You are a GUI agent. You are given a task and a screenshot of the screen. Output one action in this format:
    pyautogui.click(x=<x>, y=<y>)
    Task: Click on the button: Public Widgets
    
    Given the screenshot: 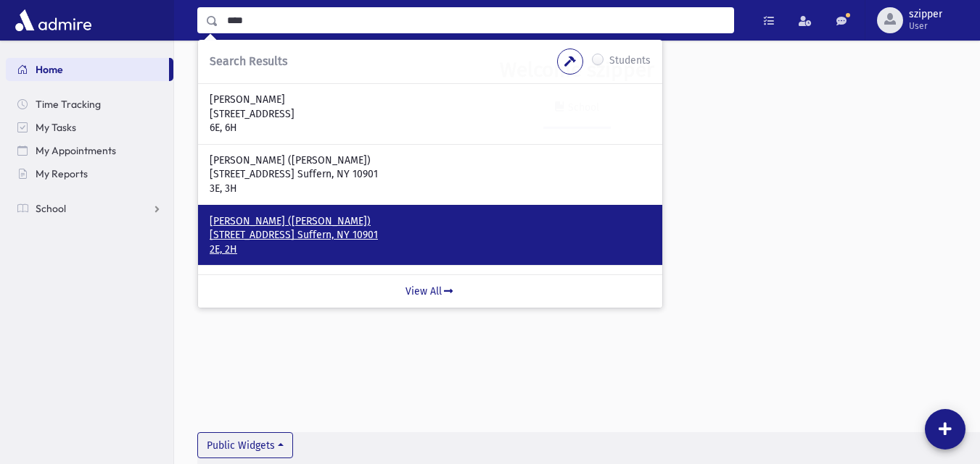 What is the action you would take?
    pyautogui.click(x=245, y=446)
    